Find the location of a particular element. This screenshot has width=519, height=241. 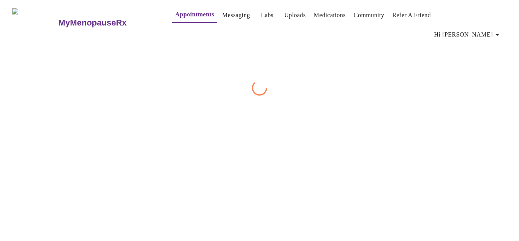

button: Medications is located at coordinates (330, 15).